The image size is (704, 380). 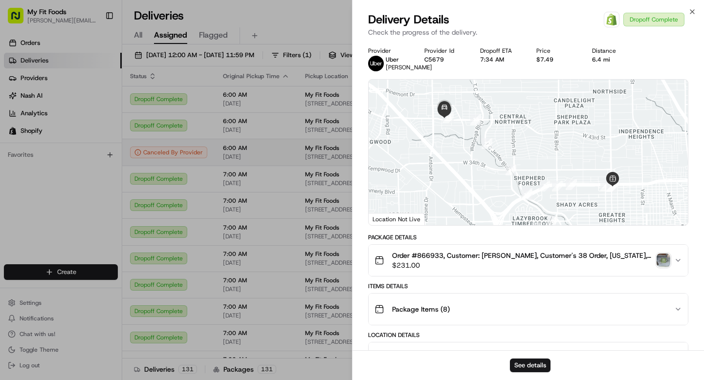 I want to click on p: Welcome 👋, so click(x=94, y=47).